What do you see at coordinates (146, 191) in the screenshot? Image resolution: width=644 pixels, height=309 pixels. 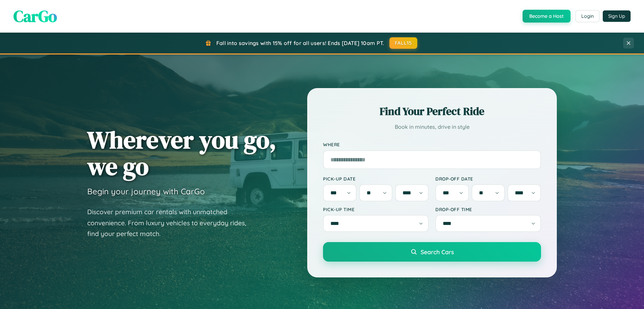 I see `h3: Begin your journey with CarGo` at bounding box center [146, 191].